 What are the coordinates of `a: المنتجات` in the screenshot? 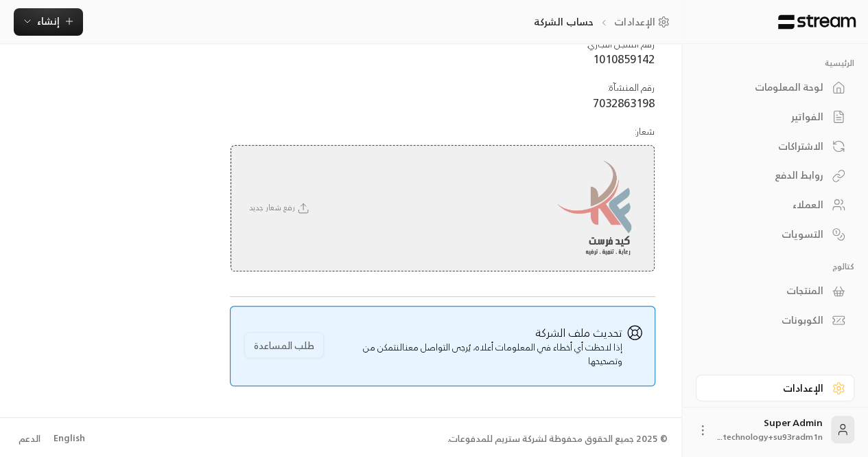 It's located at (775, 290).